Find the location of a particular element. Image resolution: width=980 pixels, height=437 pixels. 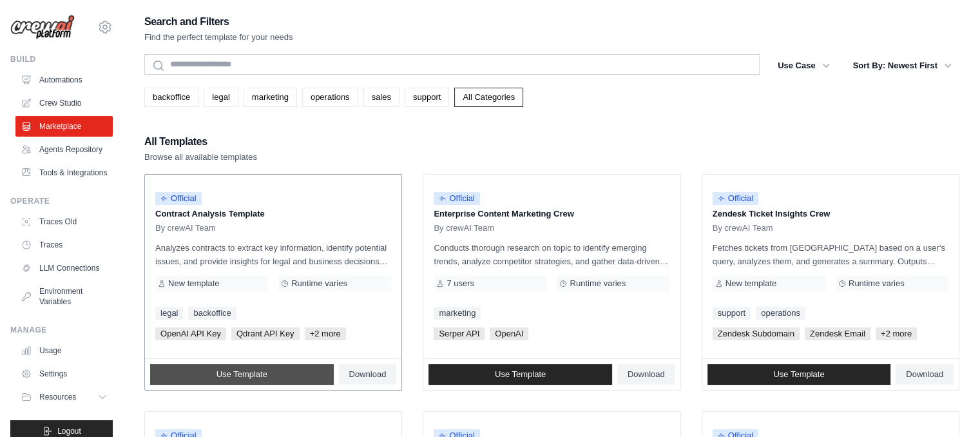

span: OpenAI API Key is located at coordinates (191, 334).